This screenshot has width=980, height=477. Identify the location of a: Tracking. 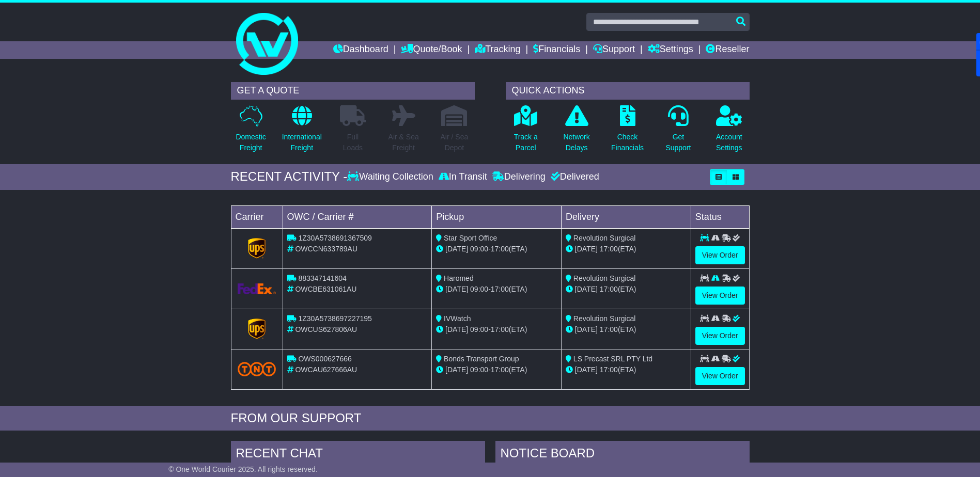
(498, 50).